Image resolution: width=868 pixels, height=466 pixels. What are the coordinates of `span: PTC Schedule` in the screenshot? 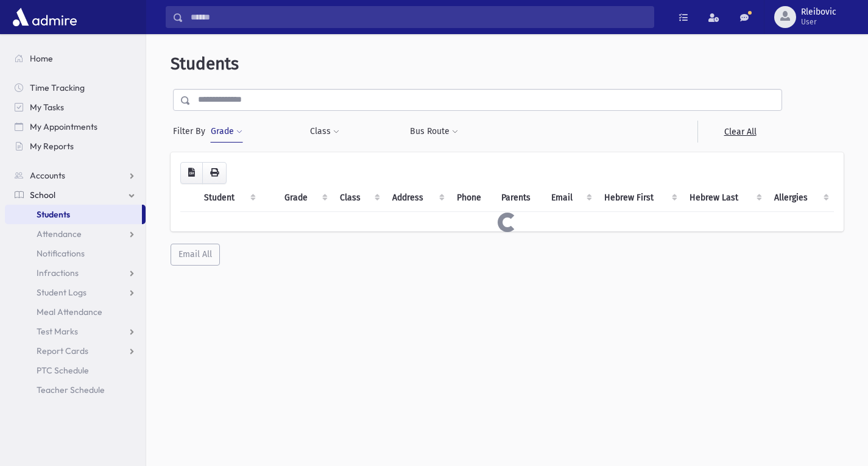 It's located at (62, 370).